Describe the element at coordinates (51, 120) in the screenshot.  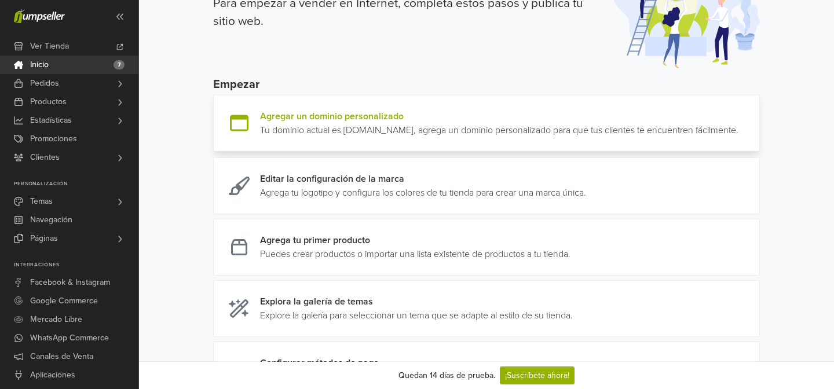
I see `span: Estadísticas` at that location.